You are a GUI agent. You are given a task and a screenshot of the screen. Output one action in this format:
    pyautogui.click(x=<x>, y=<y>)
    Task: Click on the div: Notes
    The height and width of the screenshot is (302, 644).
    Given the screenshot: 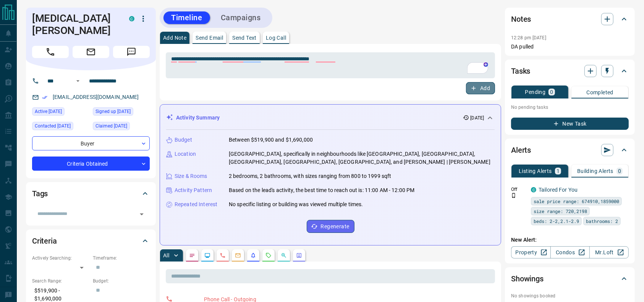 What is the action you would take?
    pyautogui.click(x=570, y=19)
    